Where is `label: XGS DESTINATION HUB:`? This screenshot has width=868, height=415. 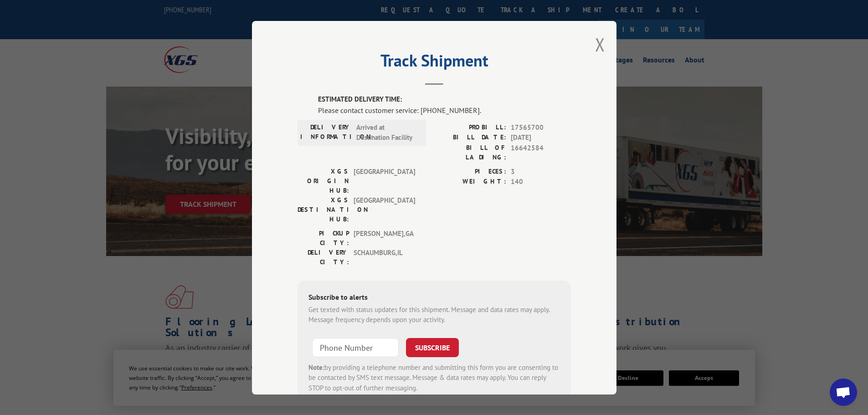 label: XGS DESTINATION HUB: is located at coordinates (323, 209).